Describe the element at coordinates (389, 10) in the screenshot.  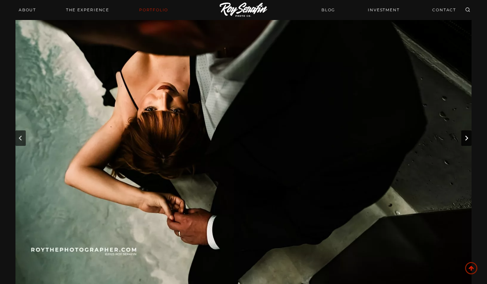
I see `nav: Secondary Navigation` at that location.